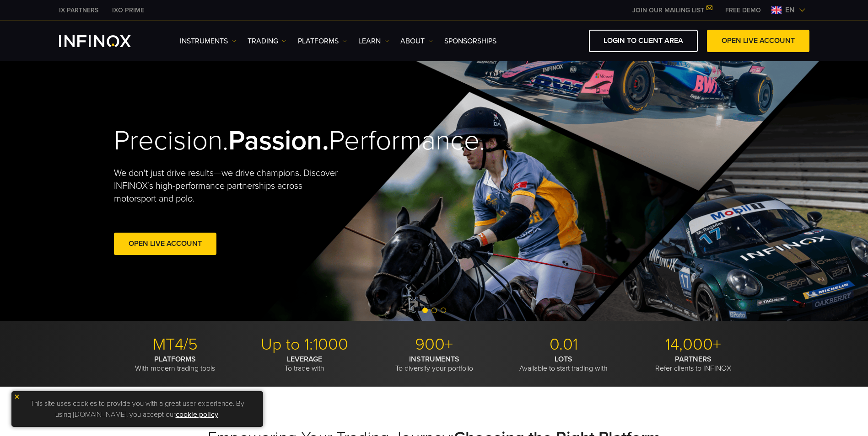 The image size is (868, 436). Describe the element at coordinates (207, 41) in the screenshot. I see `a: Instruments` at that location.